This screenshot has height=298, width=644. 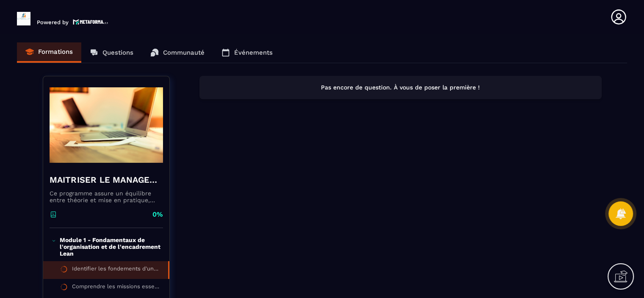 What do you see at coordinates (106, 179) in the screenshot?
I see `h4: MAITRISER LE MANAGEMENT POUR ENCADRER, MOBILISER ET TRANSFORMER` at bounding box center [106, 179].